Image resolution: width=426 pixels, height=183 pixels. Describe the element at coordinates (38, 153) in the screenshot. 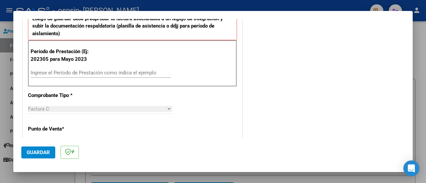

I see `button: Guardar` at that location.